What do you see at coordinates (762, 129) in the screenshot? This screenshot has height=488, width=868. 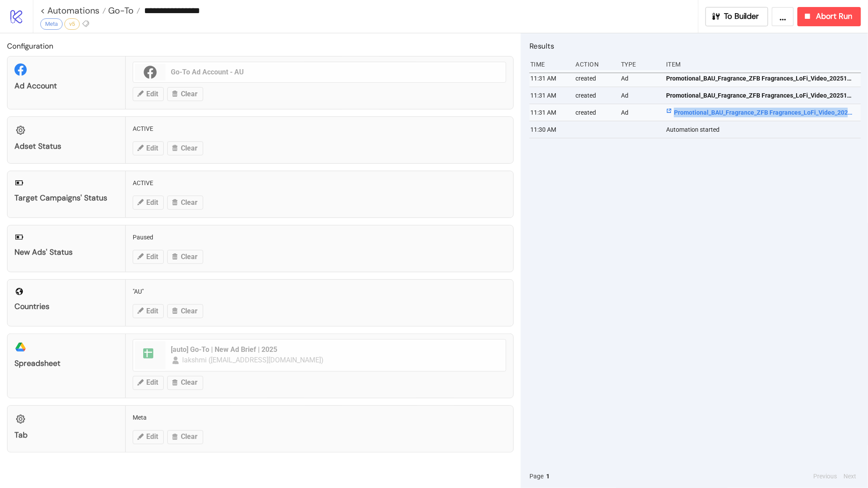 I see `div: Automation started` at bounding box center [762, 129].